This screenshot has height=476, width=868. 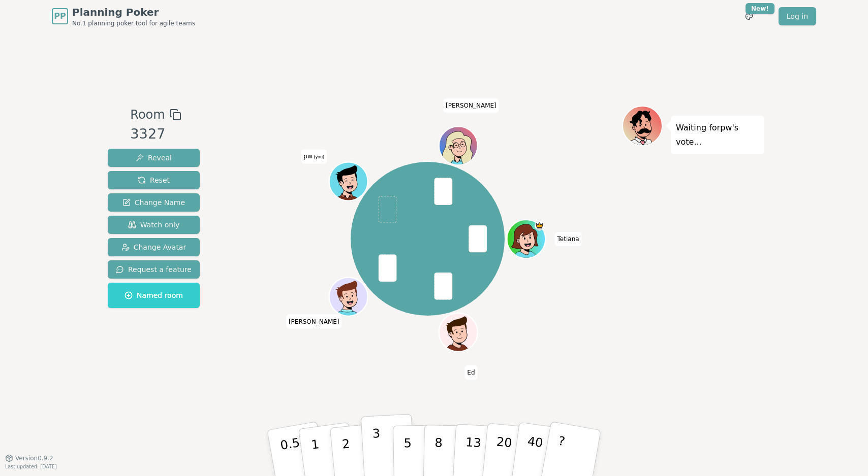 I want to click on button: New!, so click(x=749, y=16).